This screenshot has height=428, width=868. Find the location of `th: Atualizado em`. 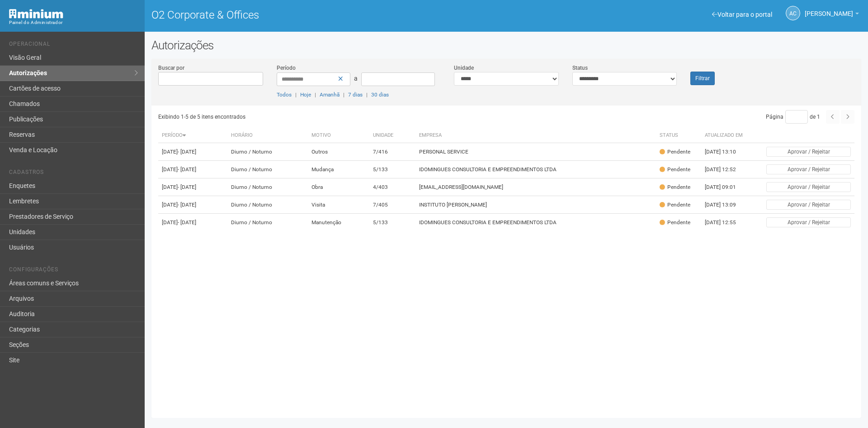

th: Atualizado em is located at coordinates (726, 135).